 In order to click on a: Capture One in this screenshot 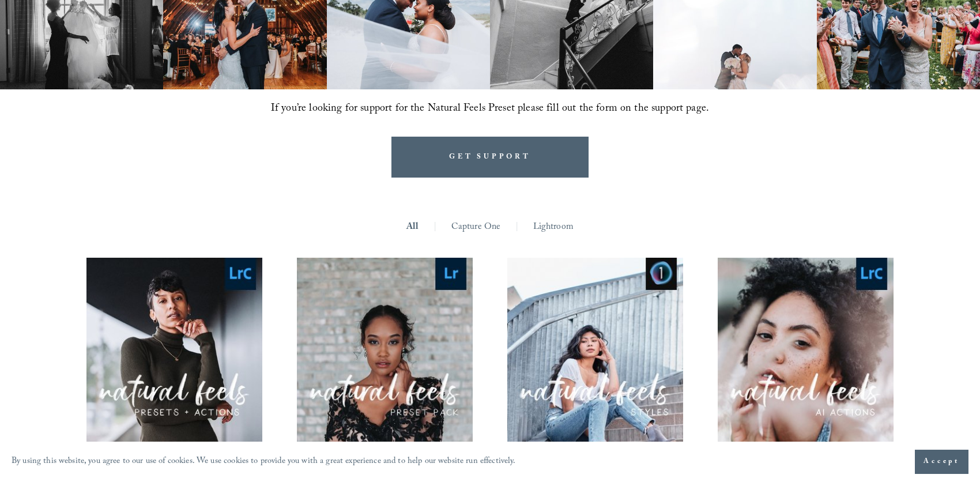, I will do `click(476, 227)`.